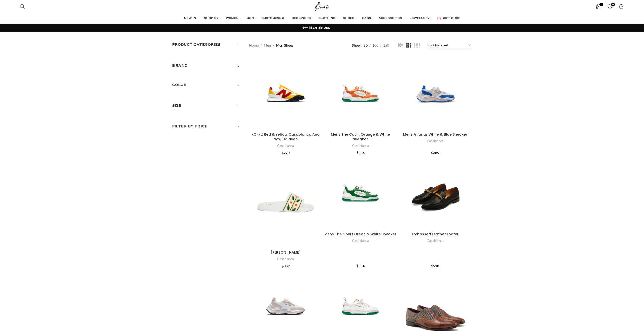 This screenshot has height=331, width=644. Describe the element at coordinates (273, 18) in the screenshot. I see `span: CUSTOMIZING` at that location.